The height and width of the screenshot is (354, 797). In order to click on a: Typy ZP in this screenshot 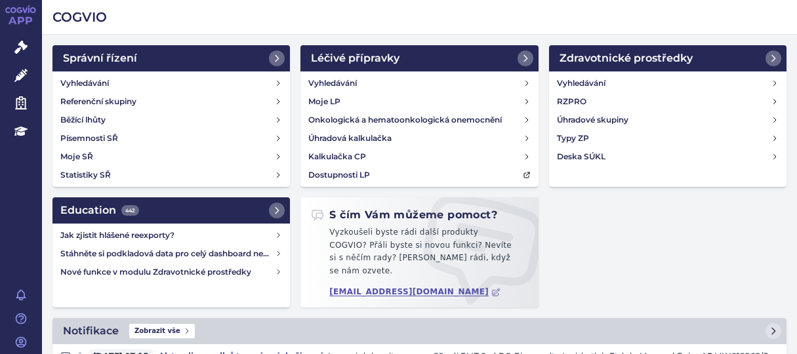, I will do `click(668, 138)`.